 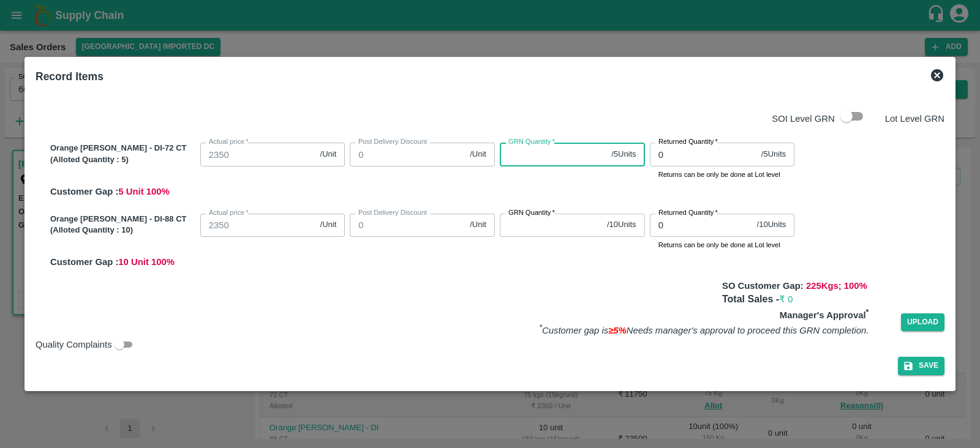 I want to click on span: 10 Unit 100 %, so click(x=146, y=262).